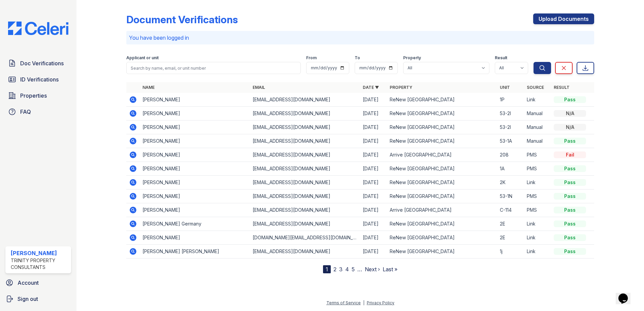 The width and height of the screenshot is (644, 311). Describe the element at coordinates (501, 58) in the screenshot. I see `label: Result` at that location.